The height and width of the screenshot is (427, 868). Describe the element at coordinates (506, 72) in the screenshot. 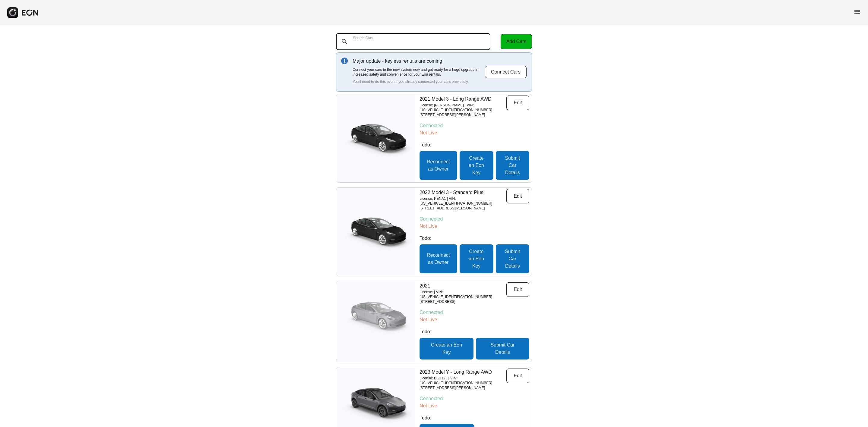

I see `button: Connect Cars` at that location.